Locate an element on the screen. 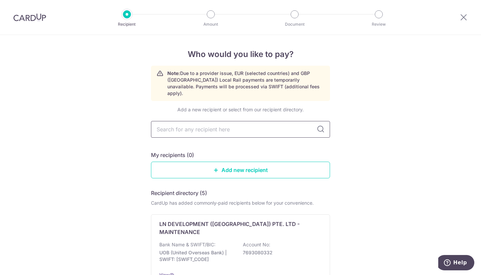 This screenshot has height=275, width=481. a: Add new recipient is located at coordinates (240, 170).